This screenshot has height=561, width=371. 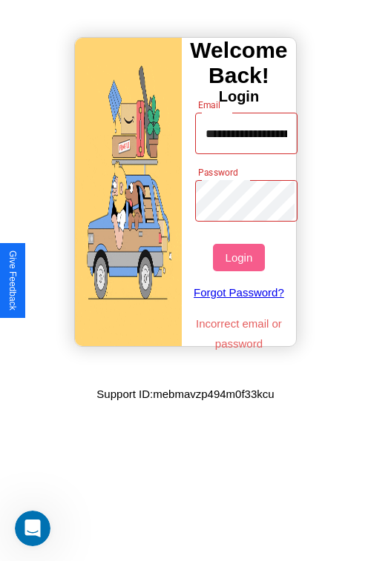 I want to click on p: Support ID: mebmavzp494m0f33kcu, so click(x=185, y=394).